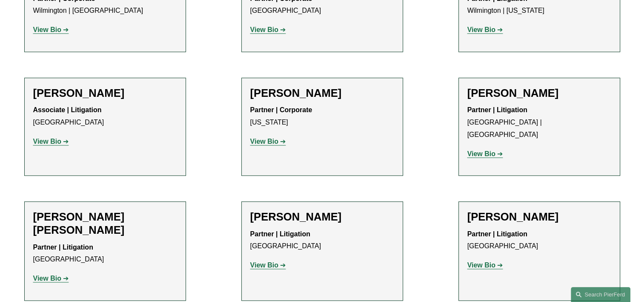 Image resolution: width=644 pixels, height=302 pixels. What do you see at coordinates (281, 110) in the screenshot?
I see `strong: Partner | Corporate` at bounding box center [281, 110].